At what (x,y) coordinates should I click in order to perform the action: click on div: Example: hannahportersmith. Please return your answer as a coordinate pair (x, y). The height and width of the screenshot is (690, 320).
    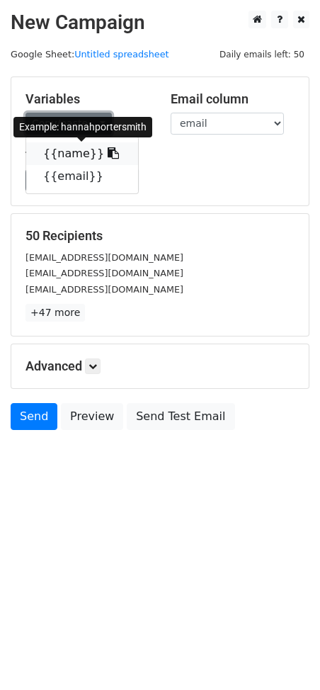
    Looking at the image, I should click on (83, 127).